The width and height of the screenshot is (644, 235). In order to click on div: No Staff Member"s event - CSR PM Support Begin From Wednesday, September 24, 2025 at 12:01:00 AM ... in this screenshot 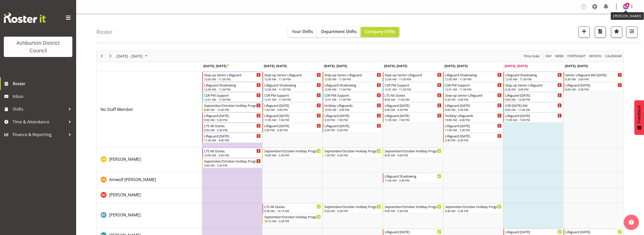, I will do `click(352, 97)`.